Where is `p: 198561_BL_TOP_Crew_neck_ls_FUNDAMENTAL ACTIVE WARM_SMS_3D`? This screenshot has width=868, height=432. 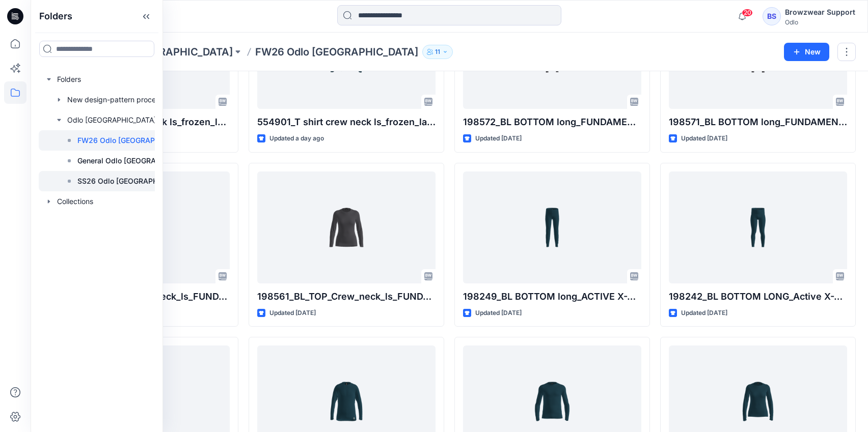 p: 198561_BL_TOP_Crew_neck_ls_FUNDAMENTAL ACTIVE WARM_SMS_3D is located at coordinates (347, 297).